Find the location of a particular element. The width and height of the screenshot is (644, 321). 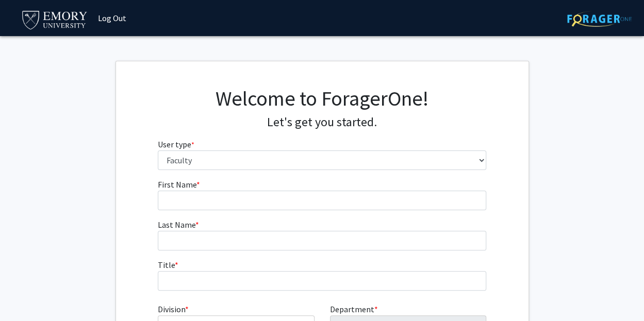

img: ForagerOne Logo is located at coordinates (599, 19).